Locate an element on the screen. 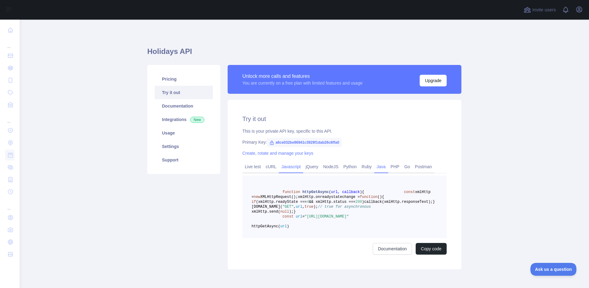 The width and height of the screenshot is (589, 288). a: Usage is located at coordinates (184, 133).